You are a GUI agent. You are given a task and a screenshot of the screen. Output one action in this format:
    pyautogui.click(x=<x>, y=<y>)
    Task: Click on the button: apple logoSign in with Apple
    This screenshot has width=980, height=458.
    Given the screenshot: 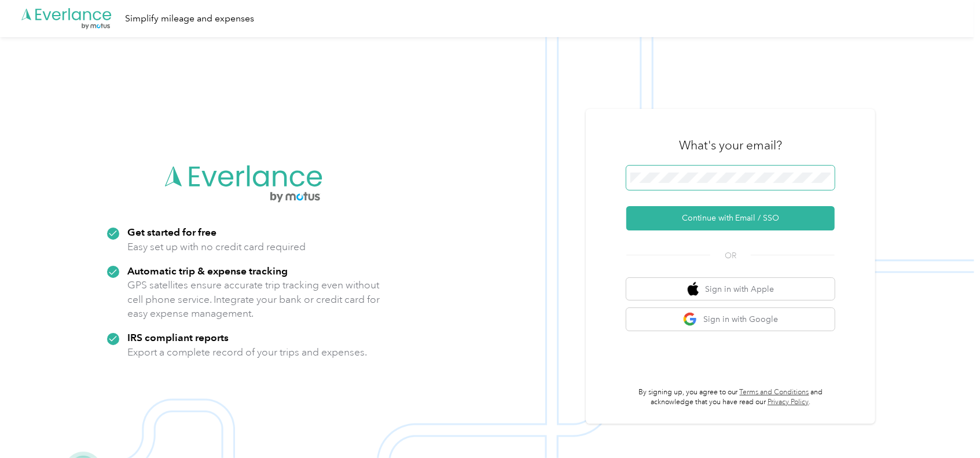 What is the action you would take?
    pyautogui.click(x=730, y=289)
    